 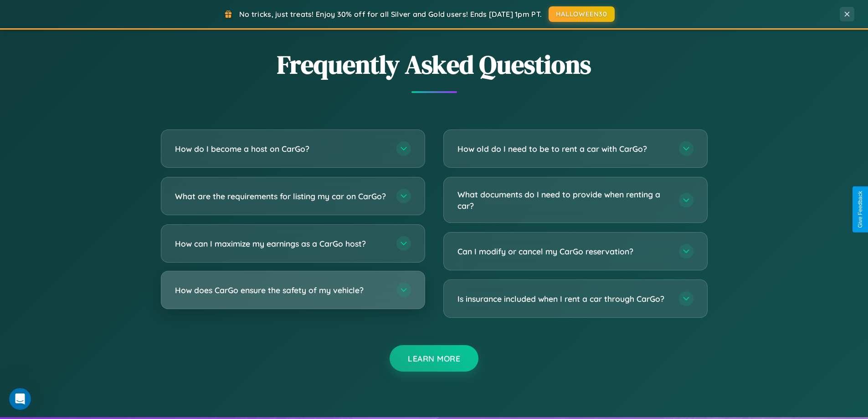 I want to click on button: HALLOWEEN30, so click(x=581, y=14).